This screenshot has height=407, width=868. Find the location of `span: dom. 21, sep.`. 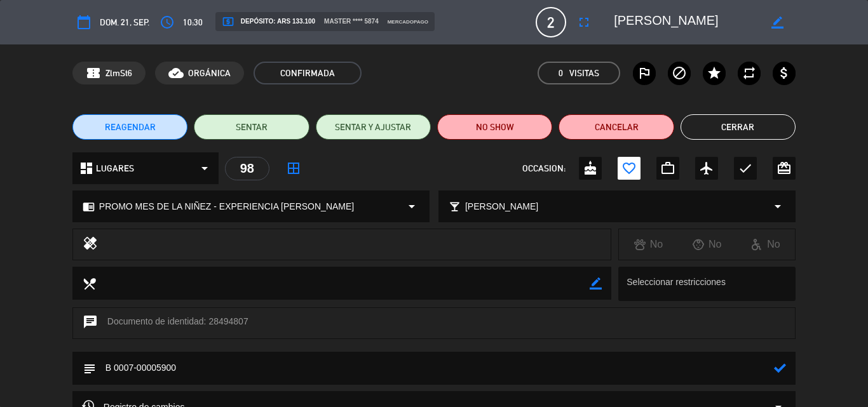

span: dom. 21, sep. is located at coordinates (124, 22).